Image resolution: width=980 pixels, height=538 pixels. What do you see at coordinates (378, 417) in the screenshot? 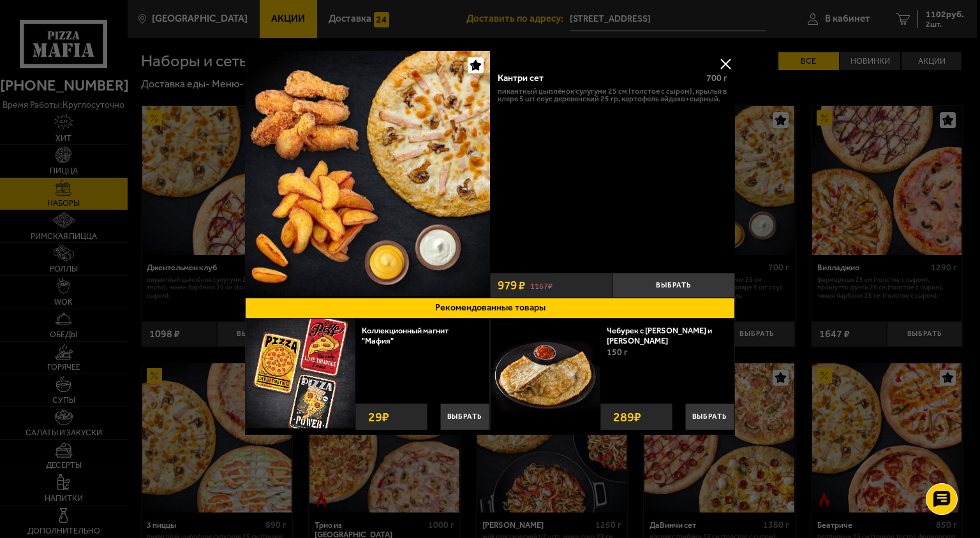
I see `strong: 29 ₽` at bounding box center [378, 417].